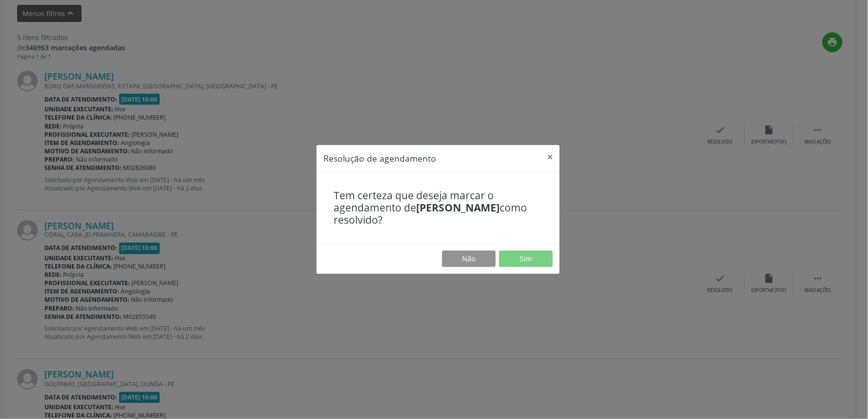  I want to click on h5: Resolução de agendamento, so click(380, 158).